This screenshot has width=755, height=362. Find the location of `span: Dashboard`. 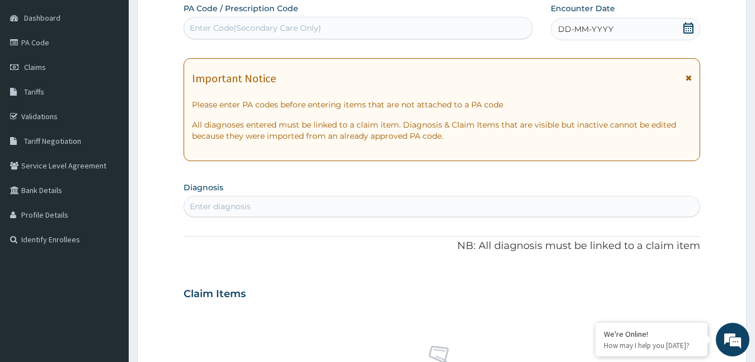

span: Dashboard is located at coordinates (42, 18).